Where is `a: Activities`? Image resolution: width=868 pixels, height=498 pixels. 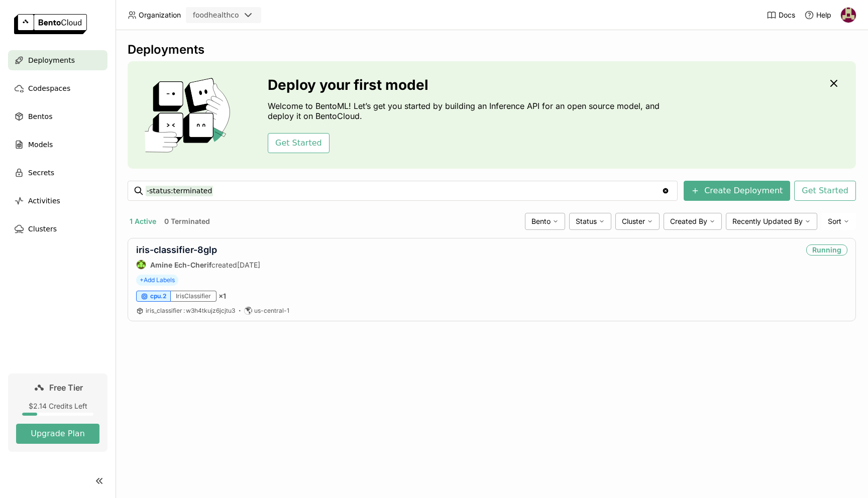
a: Activities is located at coordinates (57, 201).